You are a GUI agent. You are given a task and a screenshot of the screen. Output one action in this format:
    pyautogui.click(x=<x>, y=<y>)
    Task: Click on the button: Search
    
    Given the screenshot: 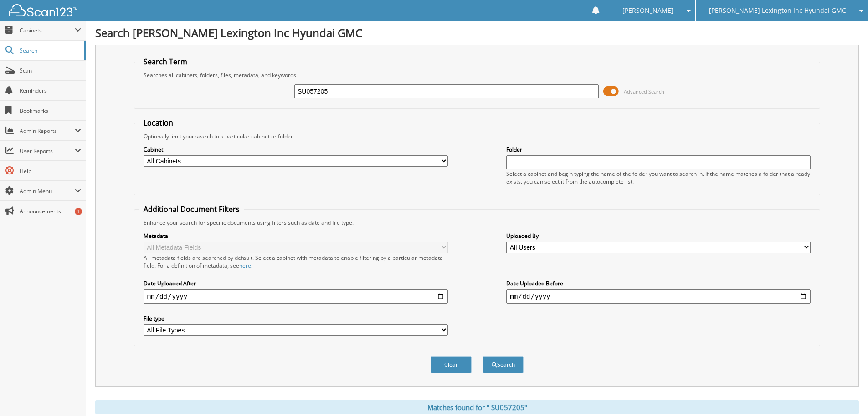 What is the action you would take?
    pyautogui.click(x=503, y=364)
    